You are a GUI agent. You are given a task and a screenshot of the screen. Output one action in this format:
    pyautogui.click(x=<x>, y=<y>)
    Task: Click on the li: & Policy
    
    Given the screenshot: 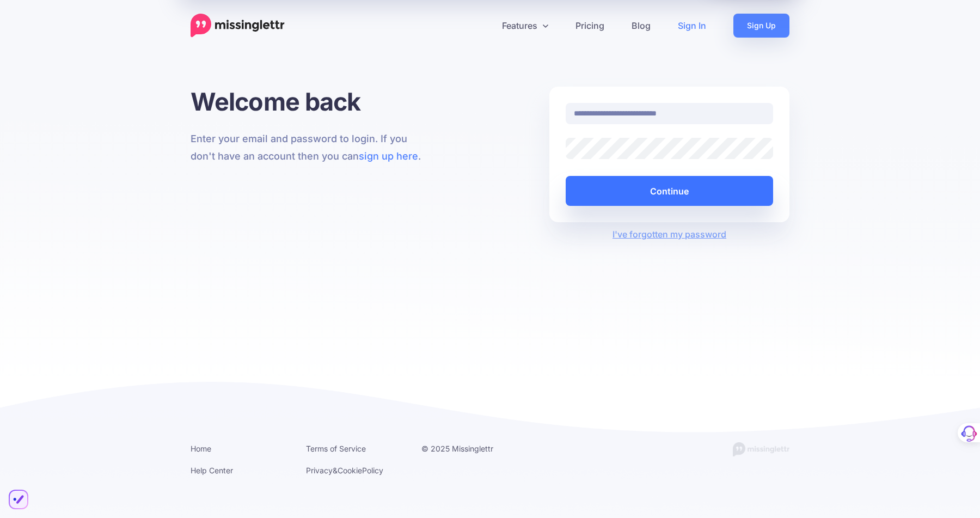 What is the action you would take?
    pyautogui.click(x=356, y=470)
    